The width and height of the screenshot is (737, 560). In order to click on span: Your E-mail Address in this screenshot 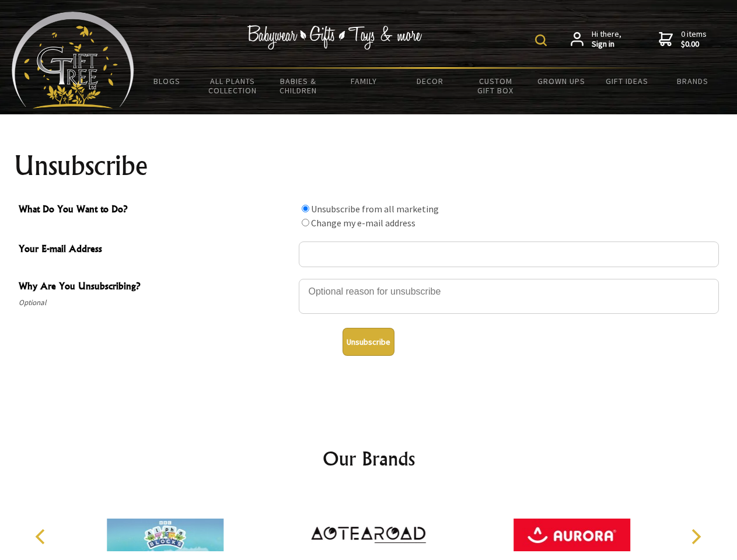, I will do `click(156, 250)`.